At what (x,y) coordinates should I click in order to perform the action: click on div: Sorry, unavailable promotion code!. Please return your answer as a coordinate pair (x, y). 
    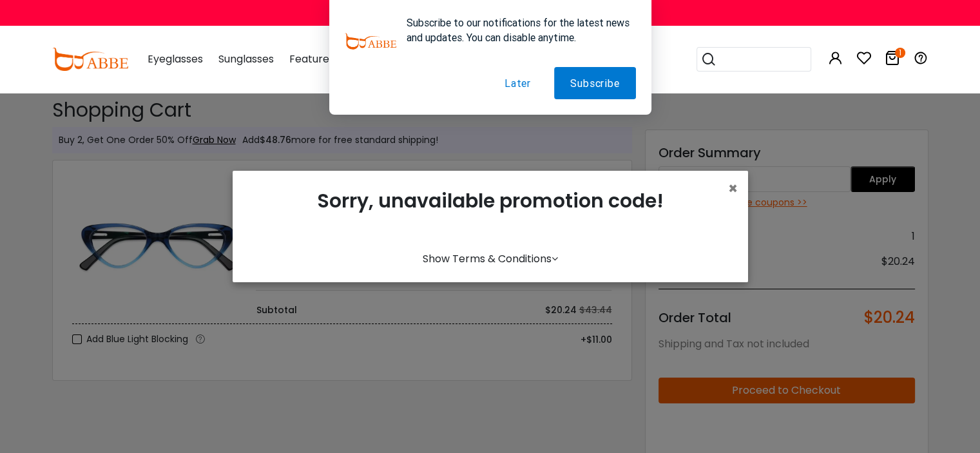
    Looking at the image, I should click on (490, 214).